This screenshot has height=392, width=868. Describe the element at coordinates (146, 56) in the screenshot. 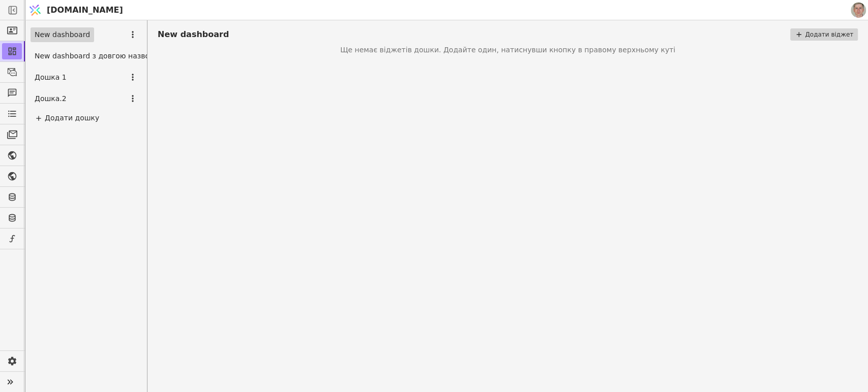

I see `a: New dashboard з довгою назвою щоб глянути як воно буде` at that location.